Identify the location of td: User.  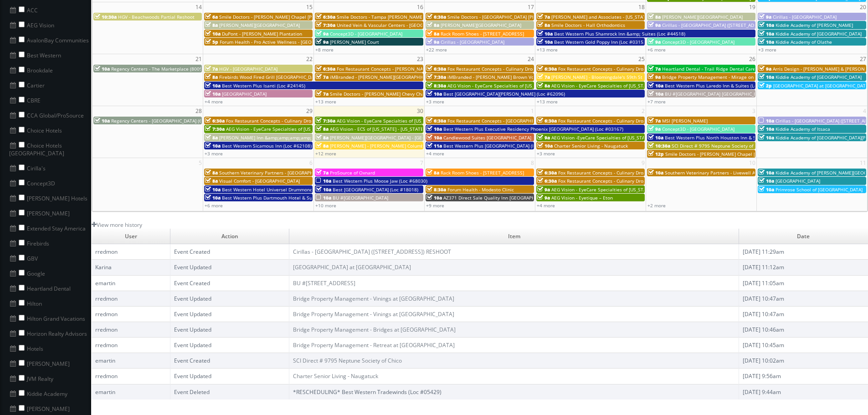
(131, 236).